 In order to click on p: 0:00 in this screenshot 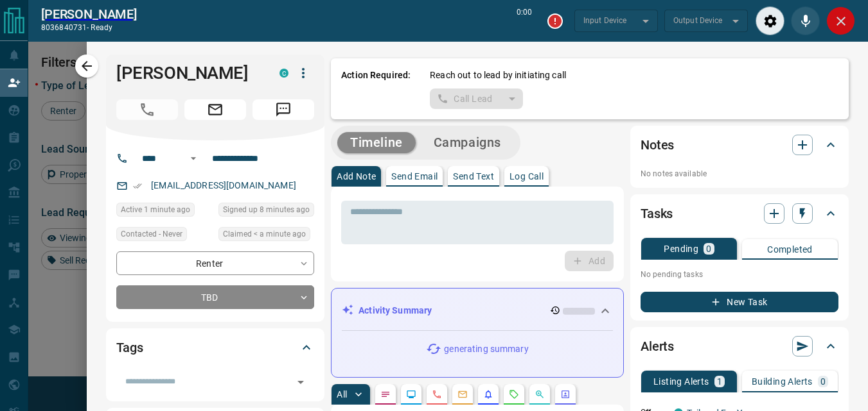, I will do `click(524, 20)`.